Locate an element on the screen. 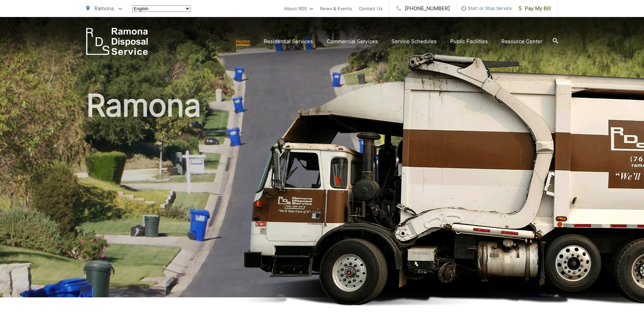  a: Residential Services is located at coordinates (288, 42).